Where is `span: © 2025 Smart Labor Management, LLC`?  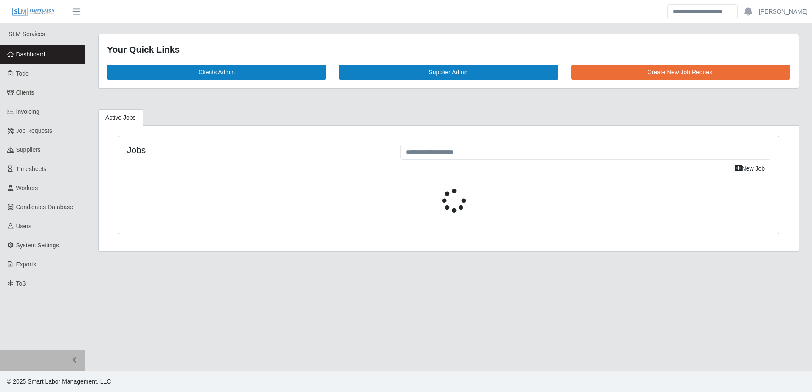
span: © 2025 Smart Labor Management, LLC is located at coordinates (59, 382).